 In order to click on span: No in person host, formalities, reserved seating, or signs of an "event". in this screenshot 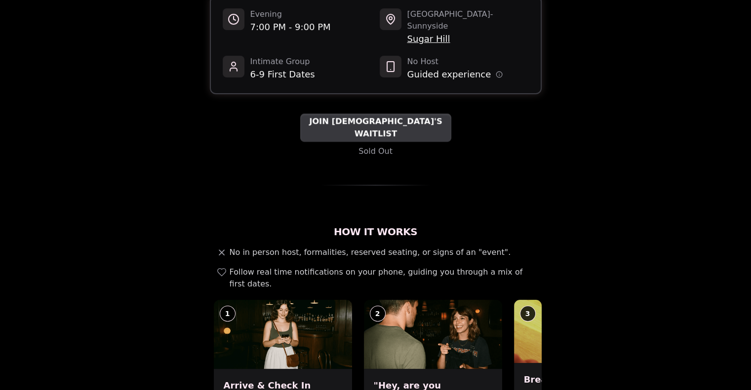, I will do `click(370, 253)`.